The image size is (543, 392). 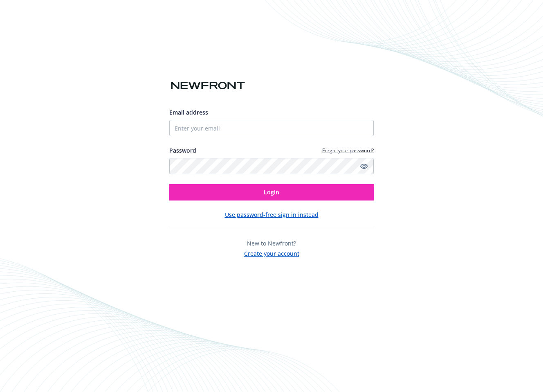 I want to click on a: Show password, so click(x=364, y=166).